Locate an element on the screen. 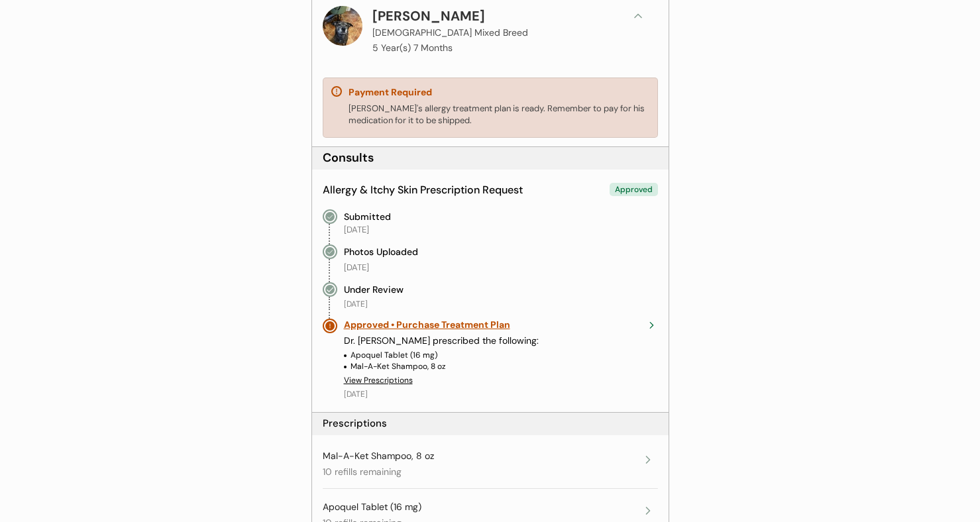 The image size is (980, 522). div: Prescriptions is located at coordinates (354, 423).